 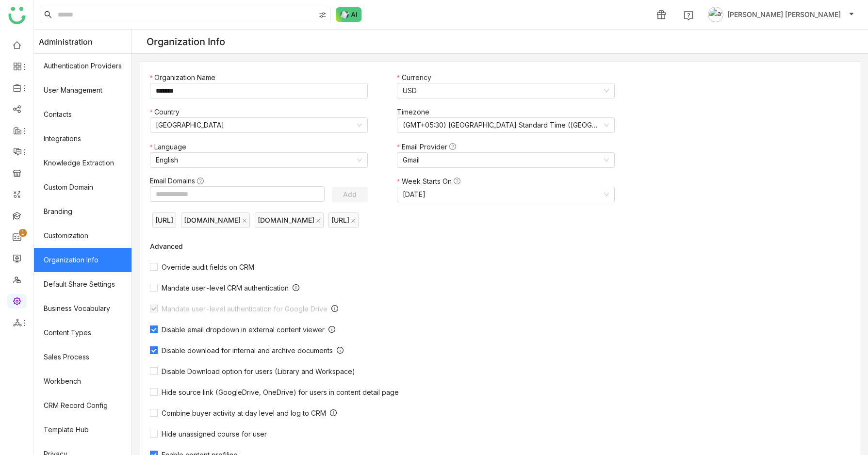 I want to click on label: Country, so click(x=167, y=112).